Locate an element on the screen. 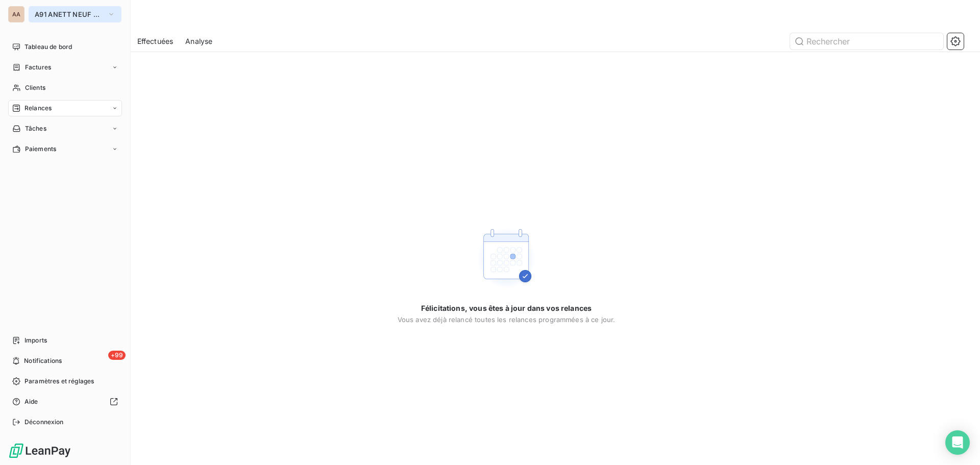  span: Tâches is located at coordinates (36, 129).